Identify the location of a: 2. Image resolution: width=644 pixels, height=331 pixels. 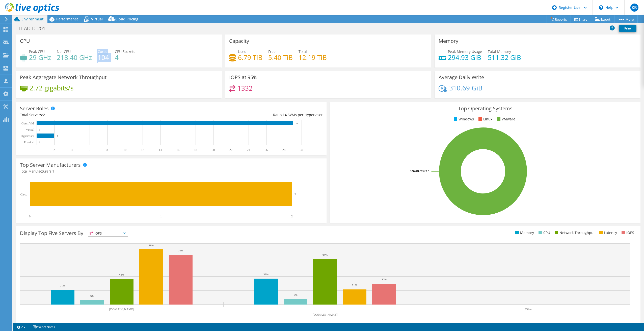
(22, 327).